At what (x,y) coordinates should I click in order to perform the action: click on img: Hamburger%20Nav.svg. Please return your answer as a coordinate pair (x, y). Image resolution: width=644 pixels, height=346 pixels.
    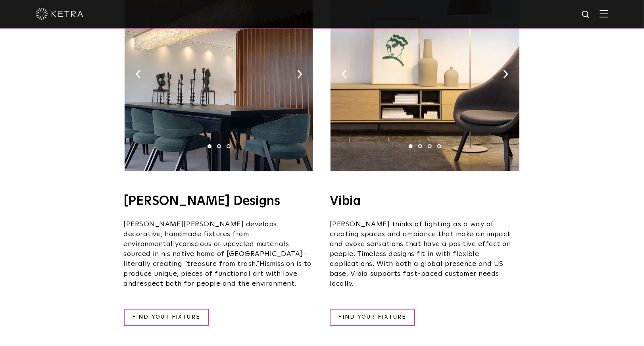
    Looking at the image, I should click on (603, 14).